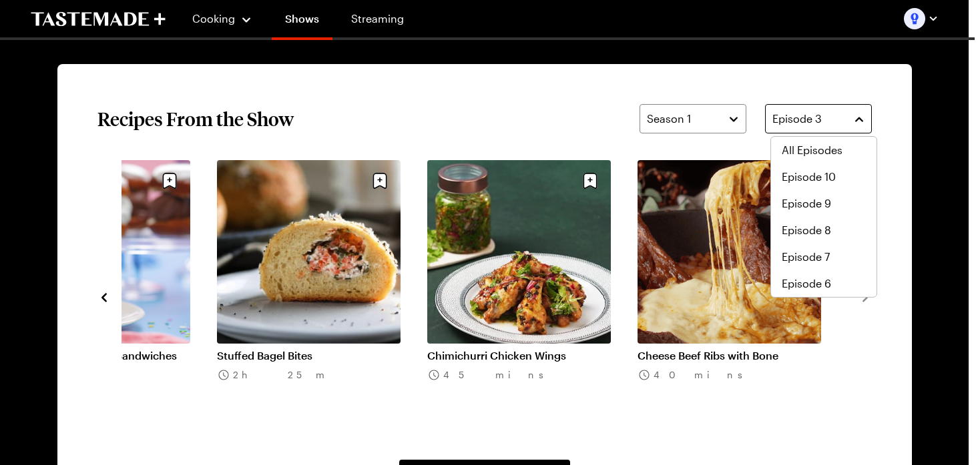 Image resolution: width=980 pixels, height=465 pixels. Describe the element at coordinates (806, 257) in the screenshot. I see `span: Episode 7` at that location.